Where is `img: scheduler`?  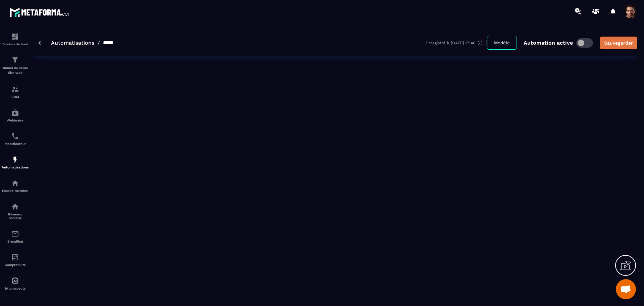
img: scheduler is located at coordinates (15, 136).